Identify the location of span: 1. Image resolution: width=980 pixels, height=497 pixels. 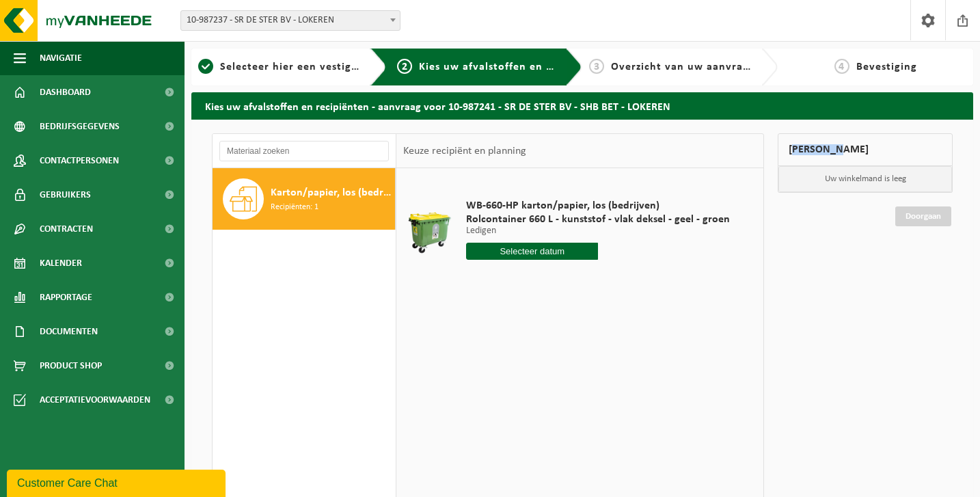
(206, 66).